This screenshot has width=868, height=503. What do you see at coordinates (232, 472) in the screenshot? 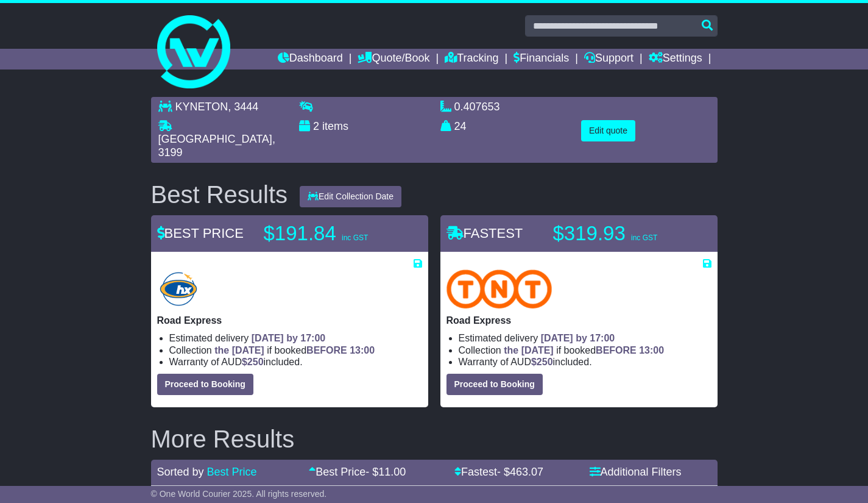
I see `a: Best Price` at bounding box center [232, 472].